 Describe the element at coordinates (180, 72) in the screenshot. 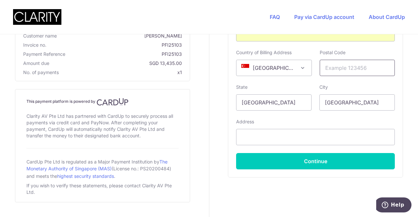

I see `span: x1` at that location.